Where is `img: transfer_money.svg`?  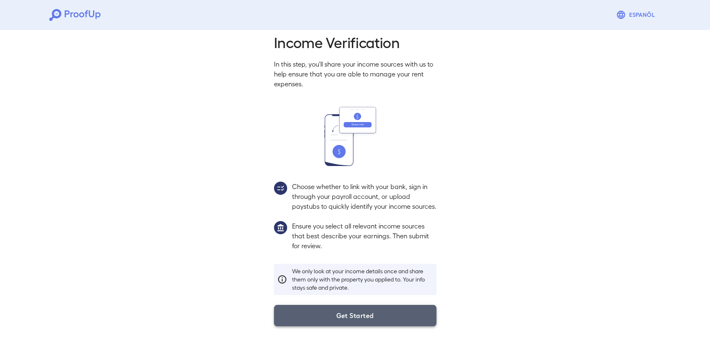 img: transfer_money.svg is located at coordinates (355, 136).